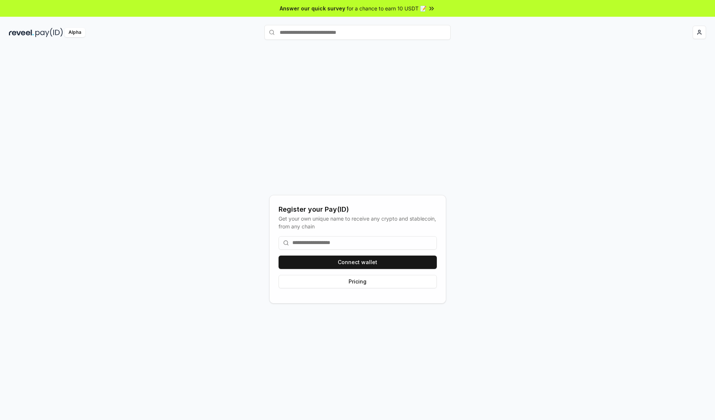 This screenshot has width=715, height=420. I want to click on img: reveel_dark, so click(21, 32).